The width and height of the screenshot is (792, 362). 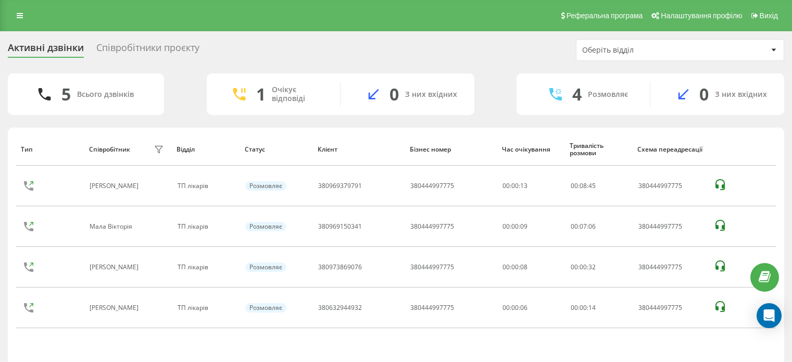 What do you see at coordinates (531, 150) in the screenshot?
I see `div: Час очікування` at bounding box center [531, 150].